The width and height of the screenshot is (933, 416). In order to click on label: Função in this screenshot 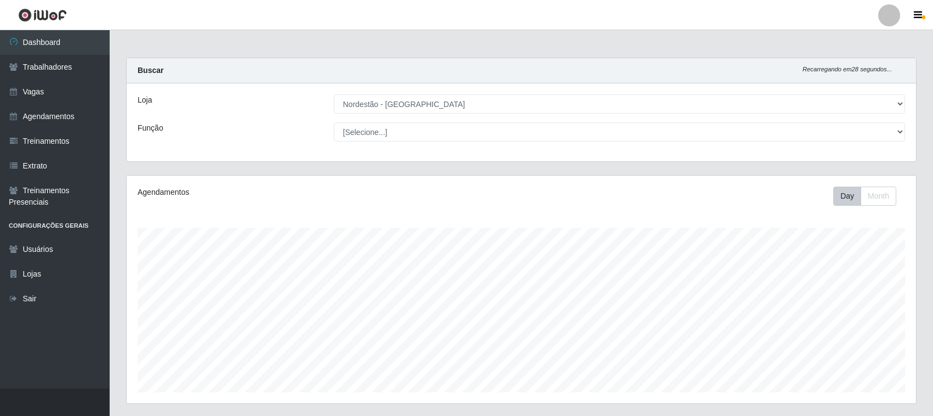, I will do `click(150, 128)`.